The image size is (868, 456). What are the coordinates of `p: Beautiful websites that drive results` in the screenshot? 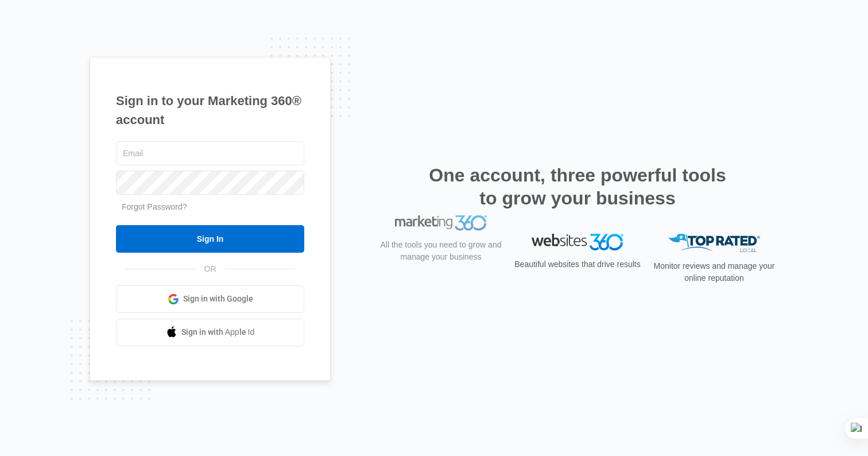 It's located at (577, 264).